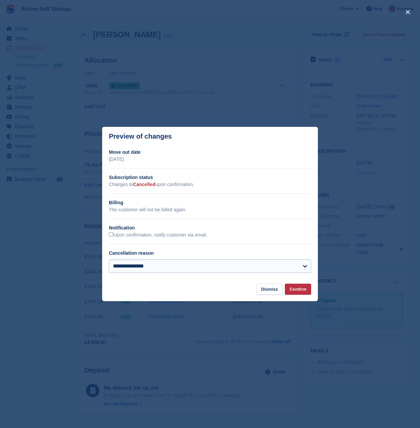 This screenshot has height=428, width=420. What do you see at coordinates (298, 289) in the screenshot?
I see `button: Confirm` at bounding box center [298, 289].